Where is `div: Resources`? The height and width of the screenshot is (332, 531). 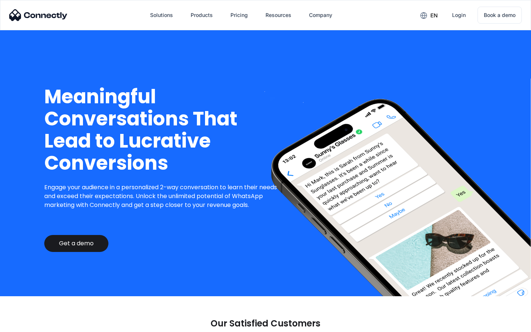 div: Resources is located at coordinates (278, 15).